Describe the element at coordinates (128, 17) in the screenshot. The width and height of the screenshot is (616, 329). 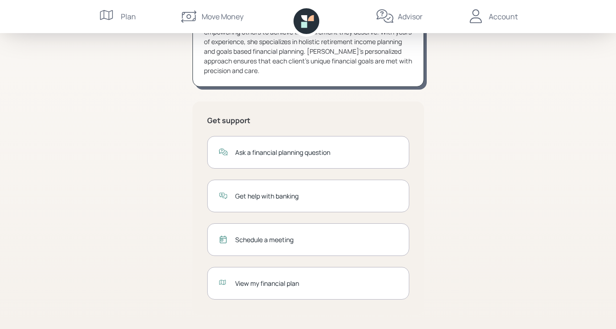
I see `div: Plan` at that location.